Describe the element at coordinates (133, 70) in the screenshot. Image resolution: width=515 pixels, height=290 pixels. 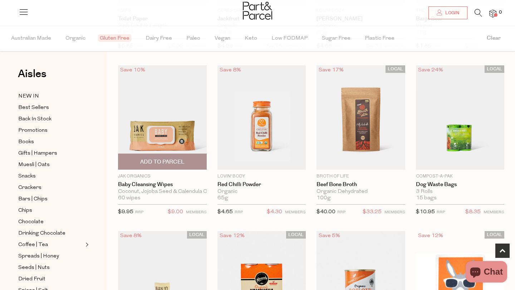
I see `div: Save 10%` at that location.